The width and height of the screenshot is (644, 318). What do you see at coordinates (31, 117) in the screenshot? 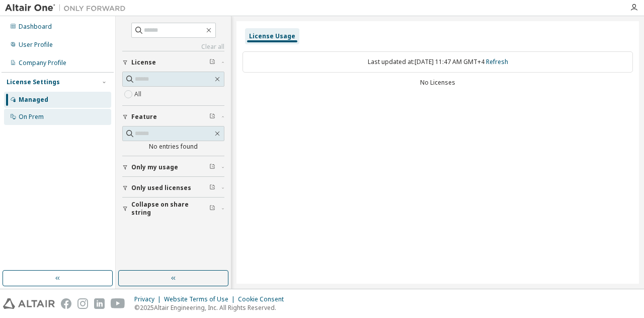
I see `div: On Prem` at bounding box center [31, 117].